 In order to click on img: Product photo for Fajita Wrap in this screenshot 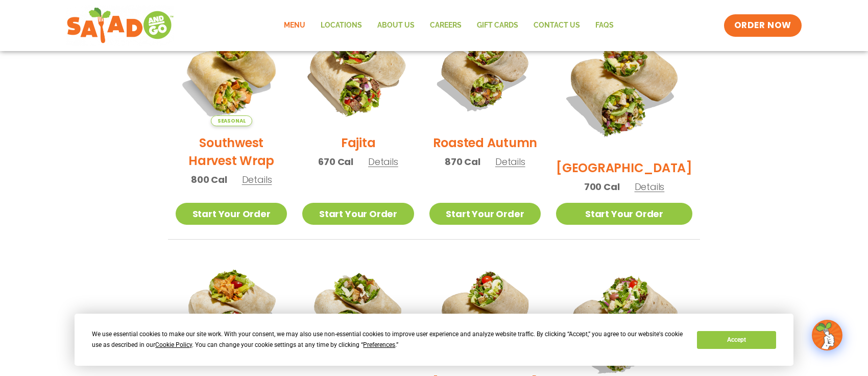, I will do `click(358, 71)`.